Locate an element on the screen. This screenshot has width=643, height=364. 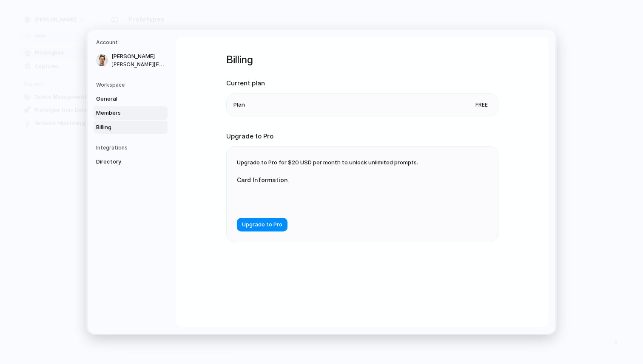
h5: Integrations is located at coordinates (132, 148).